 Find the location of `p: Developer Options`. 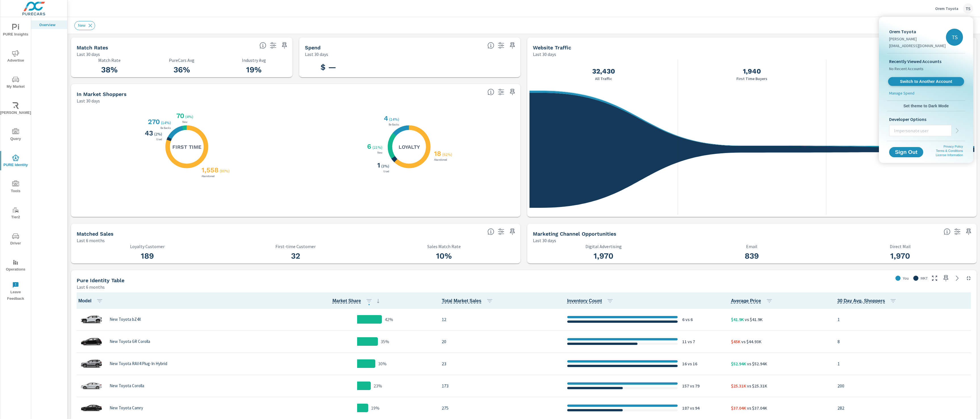

p: Developer Options is located at coordinates (925, 119).